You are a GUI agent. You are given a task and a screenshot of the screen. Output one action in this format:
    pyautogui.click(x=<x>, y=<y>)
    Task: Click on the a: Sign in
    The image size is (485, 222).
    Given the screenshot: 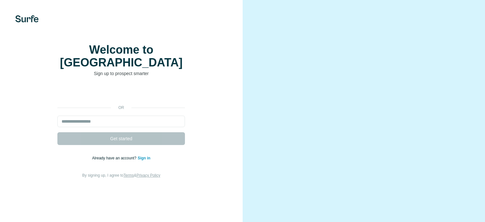 What is the action you would take?
    pyautogui.click(x=144, y=158)
    